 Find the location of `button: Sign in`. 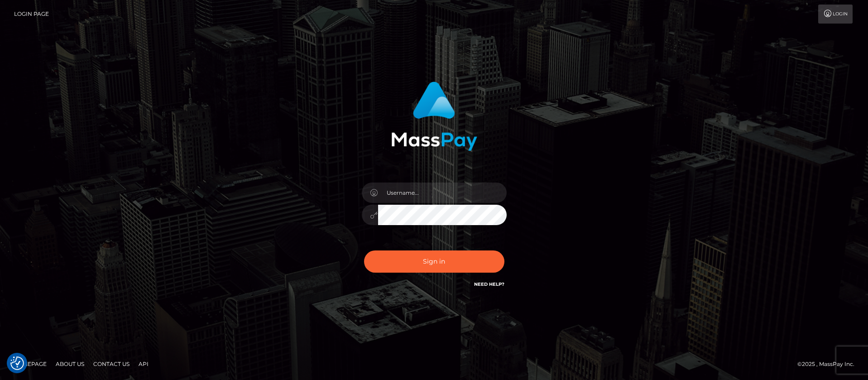

button: Sign in is located at coordinates (435, 261).